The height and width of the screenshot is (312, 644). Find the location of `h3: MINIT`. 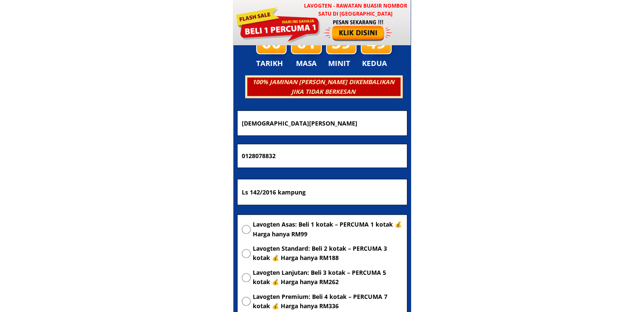

h3: MINIT is located at coordinates (341, 64).